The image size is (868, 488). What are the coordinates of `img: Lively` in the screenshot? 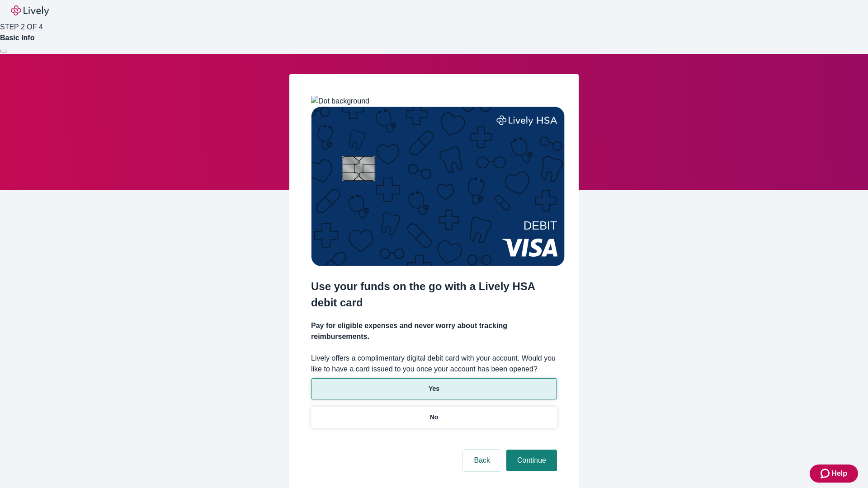 It's located at (30, 11).